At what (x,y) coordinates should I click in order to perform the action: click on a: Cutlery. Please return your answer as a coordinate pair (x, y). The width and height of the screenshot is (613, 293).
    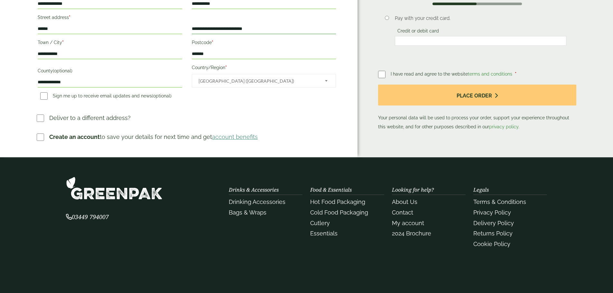
    Looking at the image, I should click on (320, 223).